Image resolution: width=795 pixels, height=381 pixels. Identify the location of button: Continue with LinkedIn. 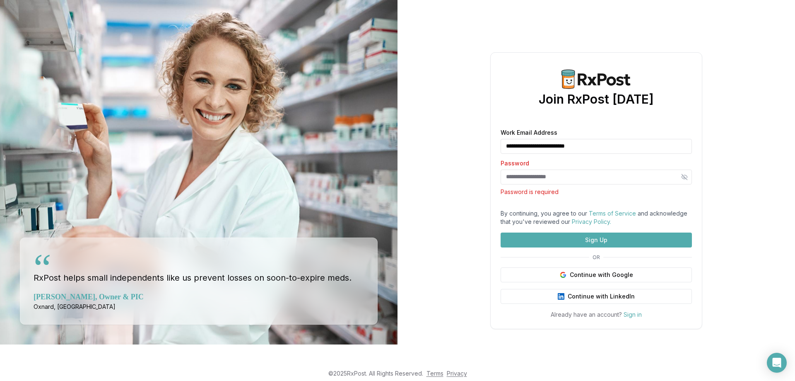
(596, 296).